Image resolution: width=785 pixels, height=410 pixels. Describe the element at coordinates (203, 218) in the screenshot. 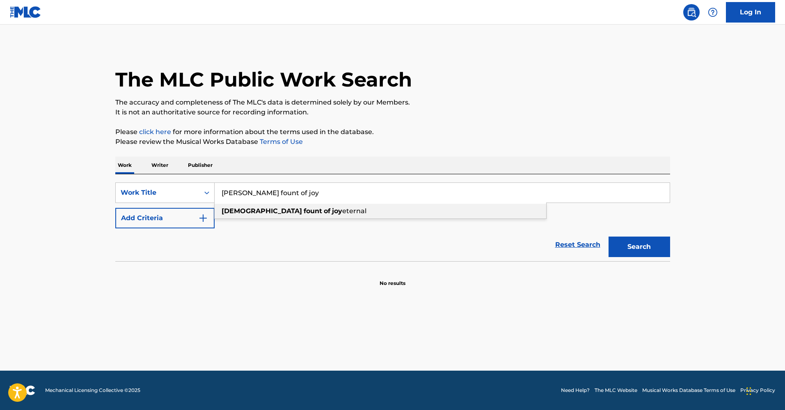

I see `img: 9d2ae6d4665cec9f34b9.svg` at that location.